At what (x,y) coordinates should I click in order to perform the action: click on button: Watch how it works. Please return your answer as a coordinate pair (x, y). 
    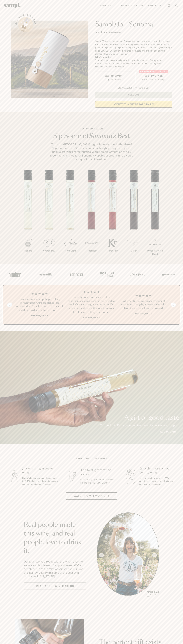
    Looking at the image, I should click on (92, 496).